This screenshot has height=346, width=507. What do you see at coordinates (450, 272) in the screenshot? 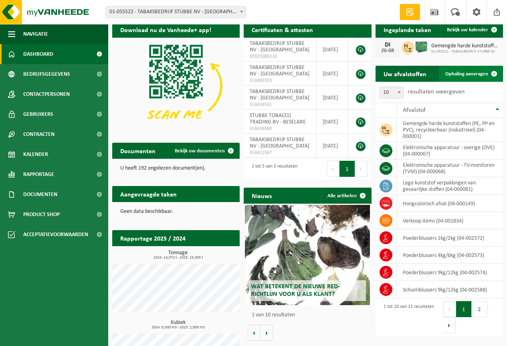
I see `td: poederblussers 9kg/12kg (04-002574)` at bounding box center [450, 272].